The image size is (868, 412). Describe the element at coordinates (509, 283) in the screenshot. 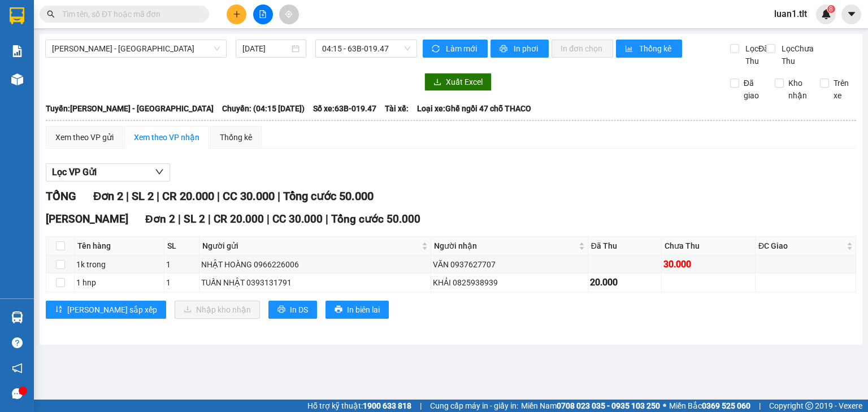

I see `div: KHẢI 0825938939` at that location.